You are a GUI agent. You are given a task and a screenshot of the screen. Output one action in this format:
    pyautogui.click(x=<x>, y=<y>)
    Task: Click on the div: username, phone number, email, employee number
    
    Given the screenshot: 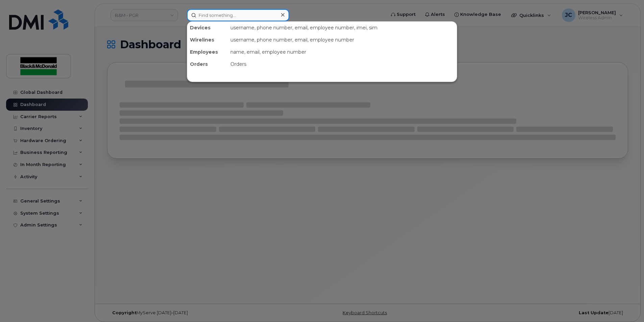 What is the action you would take?
    pyautogui.click(x=342, y=40)
    